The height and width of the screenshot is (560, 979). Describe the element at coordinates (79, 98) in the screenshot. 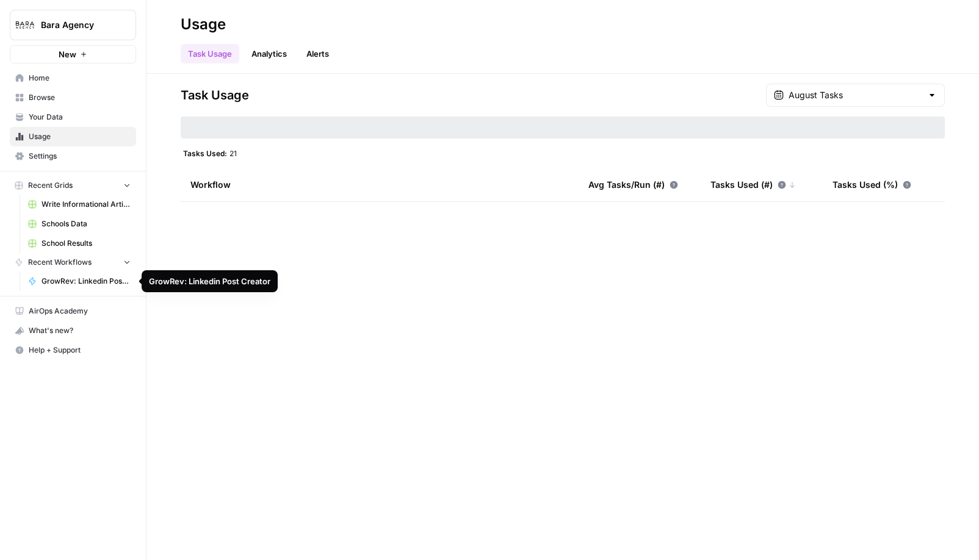

I see `span: Browse` at that location.